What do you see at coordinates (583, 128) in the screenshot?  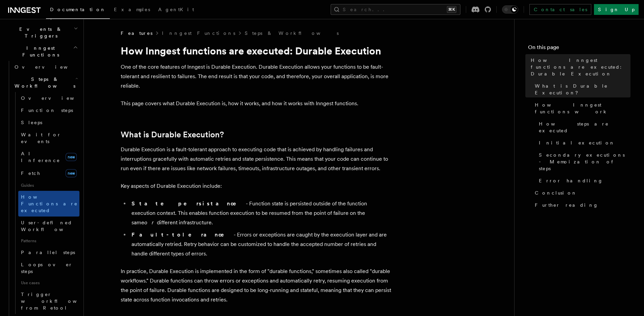 I see `a: How steps are executed` at bounding box center [583, 128].